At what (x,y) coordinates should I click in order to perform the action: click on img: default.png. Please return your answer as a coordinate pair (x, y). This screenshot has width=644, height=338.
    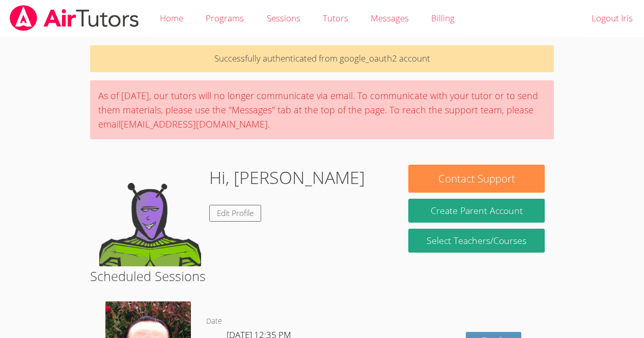
    Looking at the image, I should click on (150, 215).